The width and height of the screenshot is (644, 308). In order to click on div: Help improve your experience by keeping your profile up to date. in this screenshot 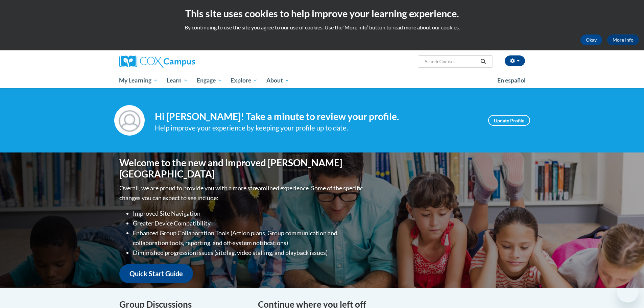, I will do `click(316, 128)`.